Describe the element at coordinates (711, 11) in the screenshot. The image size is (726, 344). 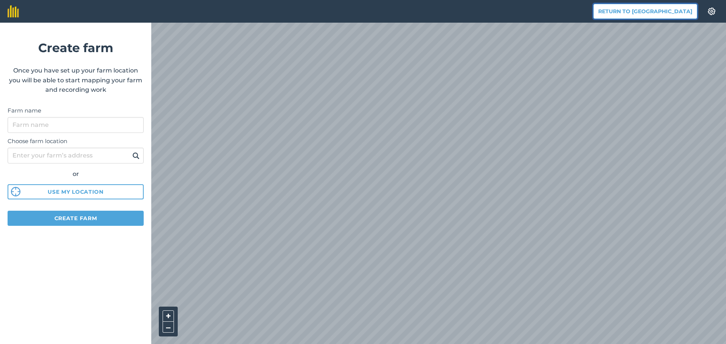
I see `img: A cog icon` at that location.